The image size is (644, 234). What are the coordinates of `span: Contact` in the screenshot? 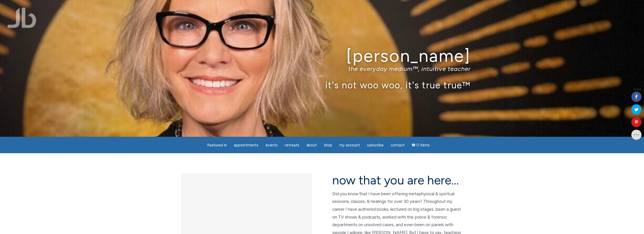 It's located at (397, 145).